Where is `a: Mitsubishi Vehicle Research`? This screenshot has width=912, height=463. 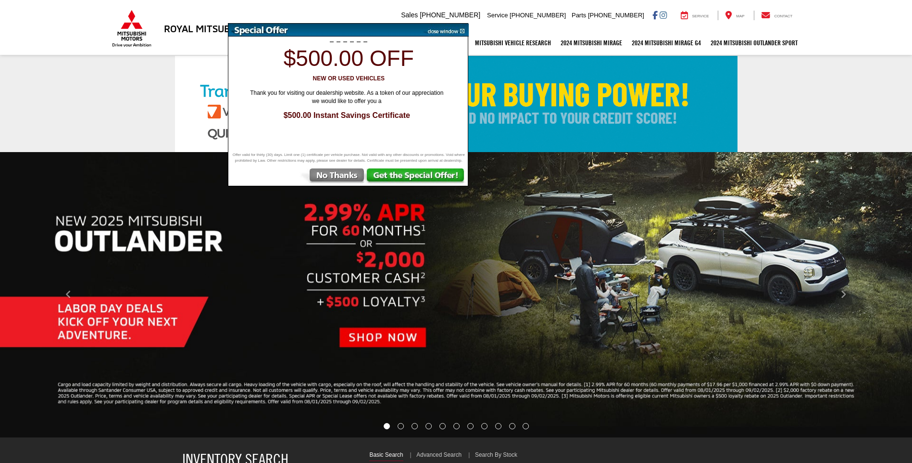 a: Mitsubishi Vehicle Research is located at coordinates (513, 43).